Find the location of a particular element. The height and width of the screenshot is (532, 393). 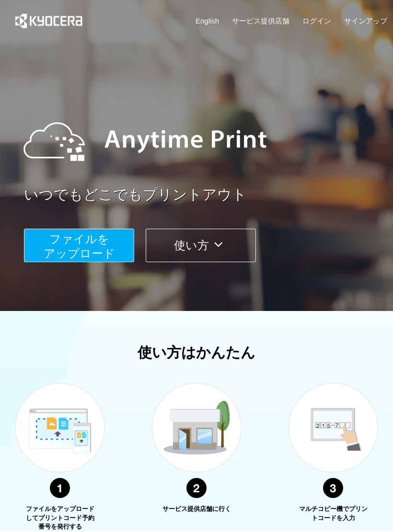

span: ファイルを ​​アップロード is located at coordinates (79, 246).